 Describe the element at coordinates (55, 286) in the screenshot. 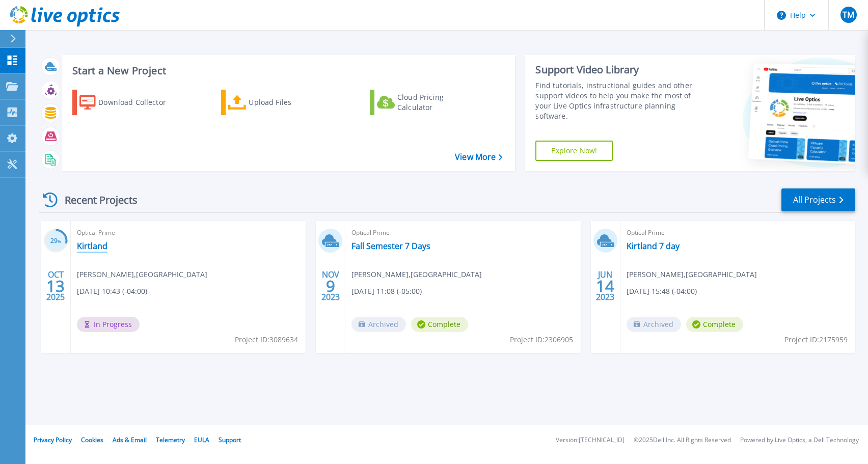

I see `div: OCT 2025` at that location.